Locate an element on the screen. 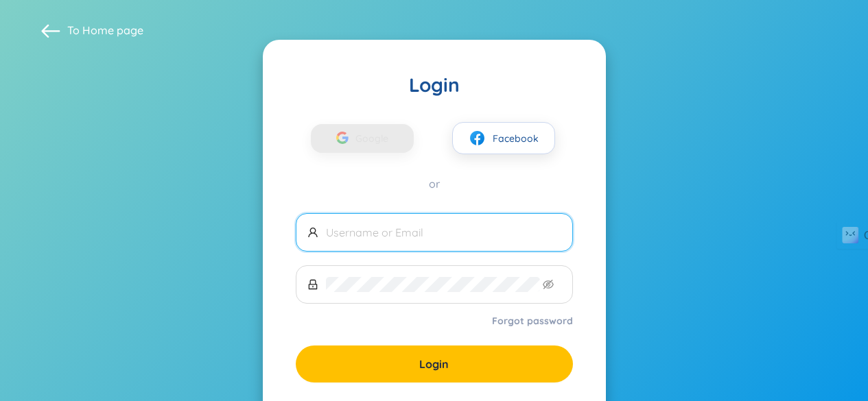  span: To is located at coordinates (105, 30).